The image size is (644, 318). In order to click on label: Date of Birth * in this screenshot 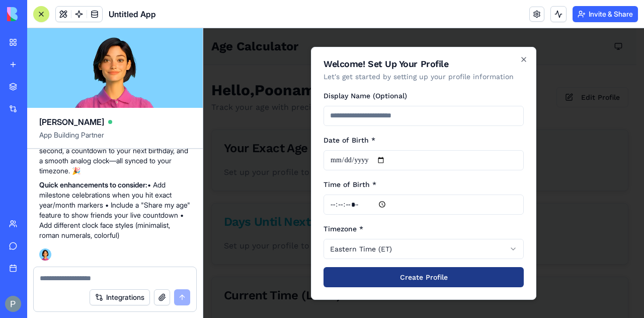, I will do `click(146, 112)`.